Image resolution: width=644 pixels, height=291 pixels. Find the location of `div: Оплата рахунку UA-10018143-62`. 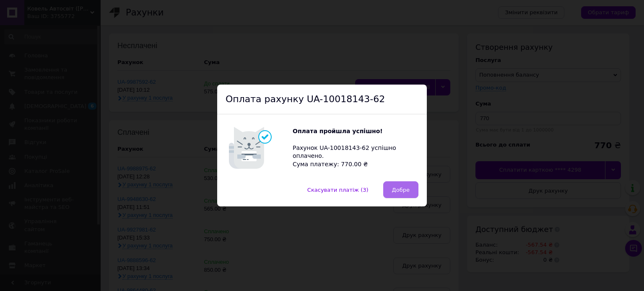

div: Оплата рахунку UA-10018143-62 is located at coordinates (322, 100).